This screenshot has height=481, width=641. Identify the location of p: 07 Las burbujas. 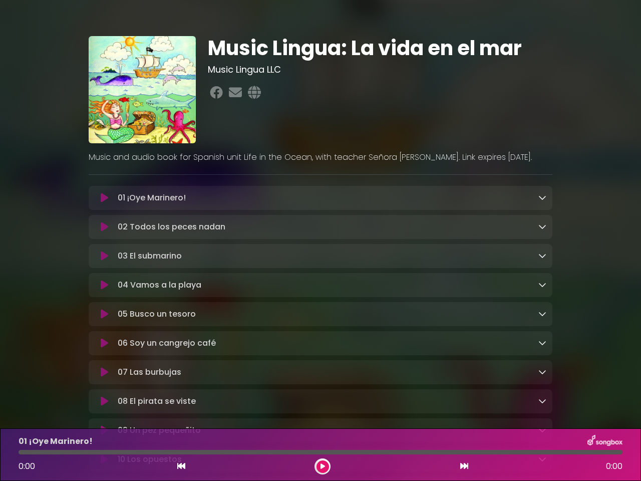
(149, 372).